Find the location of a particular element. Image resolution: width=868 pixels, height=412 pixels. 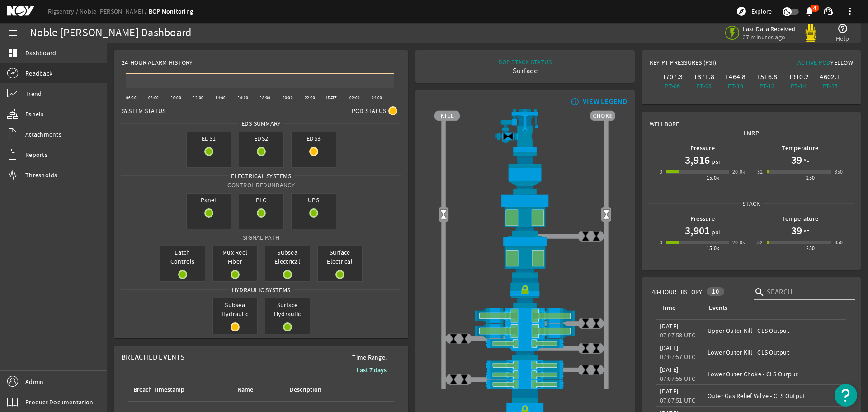

div: Breach Timestamp is located at coordinates (179, 389).